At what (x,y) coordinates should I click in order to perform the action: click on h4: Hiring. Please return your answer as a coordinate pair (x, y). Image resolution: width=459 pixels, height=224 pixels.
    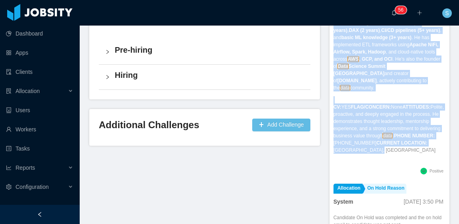
    Looking at the image, I should click on (209, 75).